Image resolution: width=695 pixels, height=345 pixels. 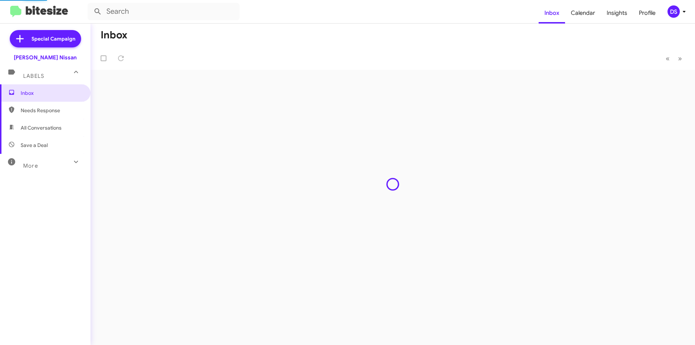 What do you see at coordinates (53, 39) in the screenshot?
I see `span: Special Campaign` at bounding box center [53, 39].